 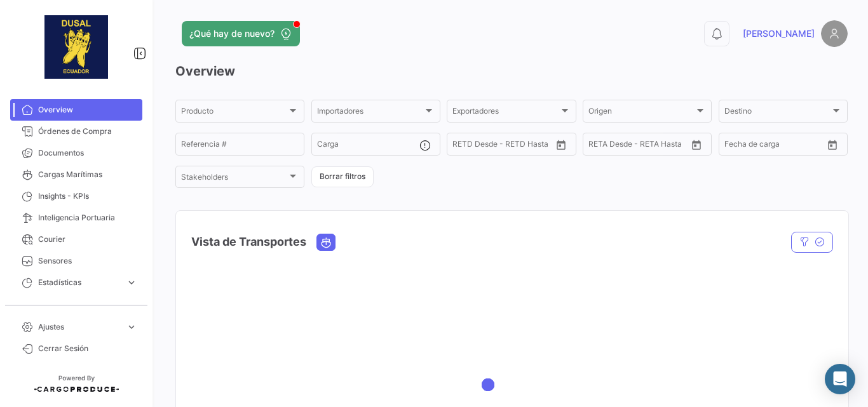 What do you see at coordinates (834, 33) in the screenshot?
I see `img: placeholder-user.png` at bounding box center [834, 33].